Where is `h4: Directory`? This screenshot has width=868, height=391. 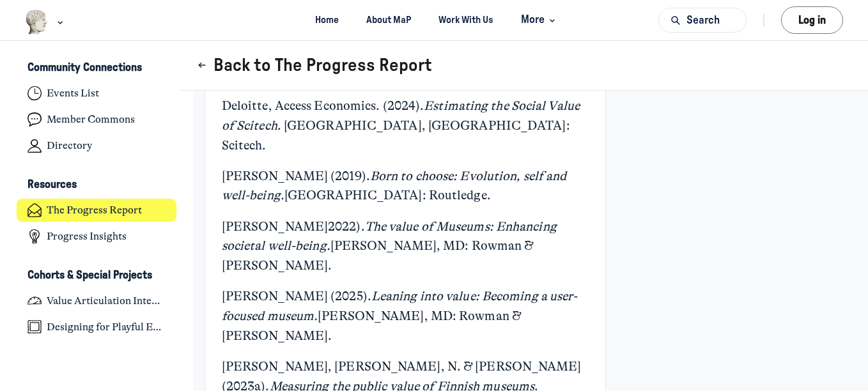 h4: Directory is located at coordinates (69, 146).